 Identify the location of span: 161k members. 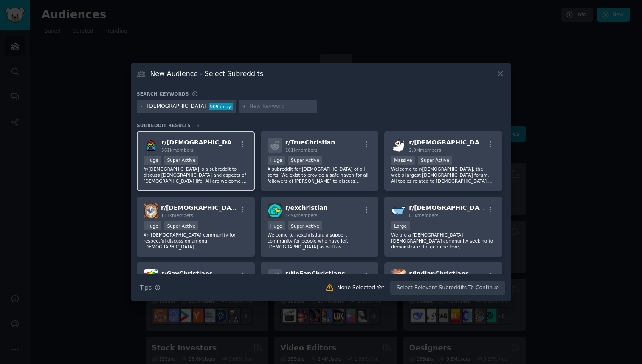
(302, 150).